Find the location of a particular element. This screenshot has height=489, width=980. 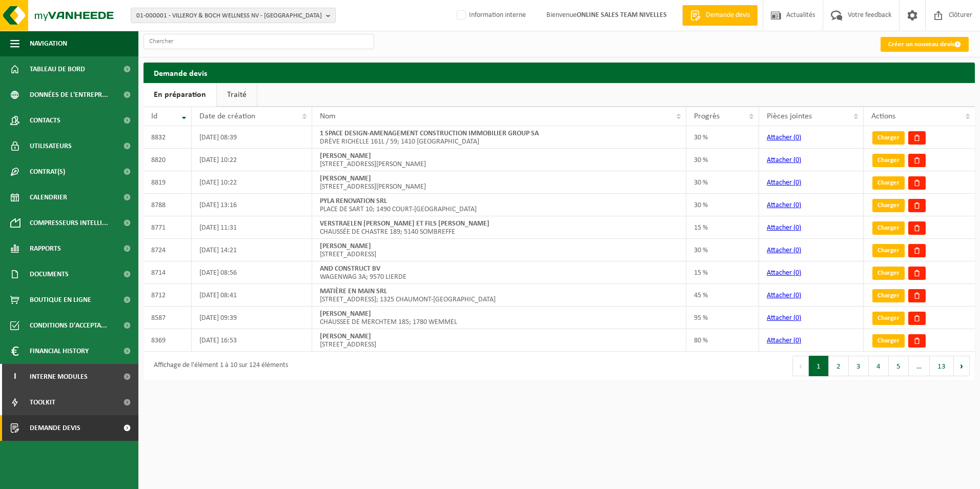

span: Navigation is located at coordinates (49, 44).